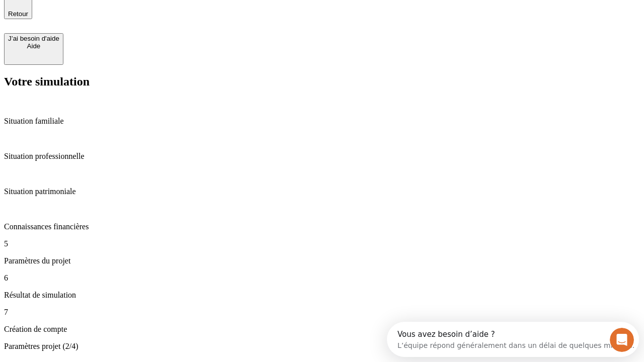  What do you see at coordinates (322, 191) in the screenshot?
I see `p: Situation patrimoniale` at bounding box center [322, 191].